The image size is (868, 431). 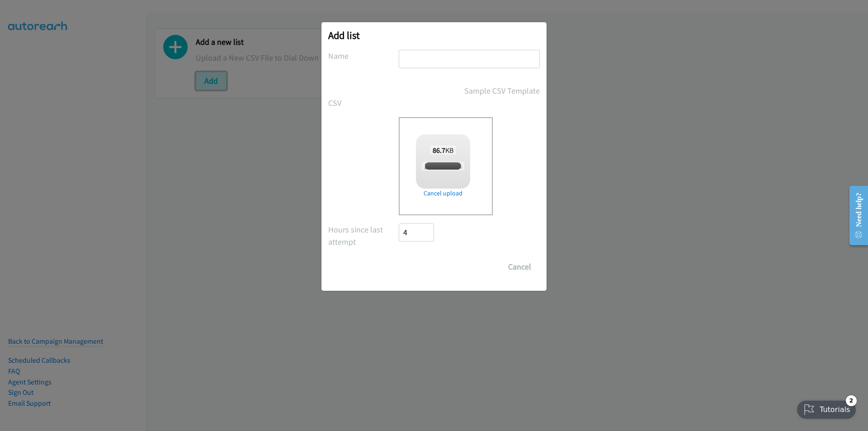 I want to click on button: Cancel, so click(x=520, y=267).